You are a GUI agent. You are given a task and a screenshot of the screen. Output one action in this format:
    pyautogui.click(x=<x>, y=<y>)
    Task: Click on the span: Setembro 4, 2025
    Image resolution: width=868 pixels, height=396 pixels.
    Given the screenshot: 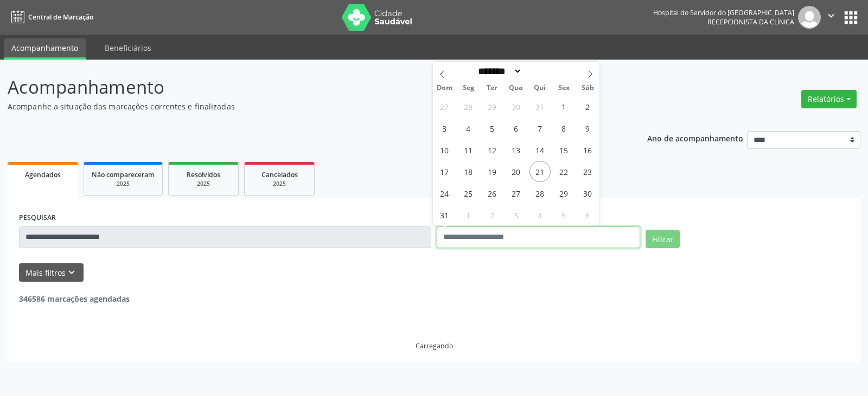 What is the action you would take?
    pyautogui.click(x=540, y=215)
    